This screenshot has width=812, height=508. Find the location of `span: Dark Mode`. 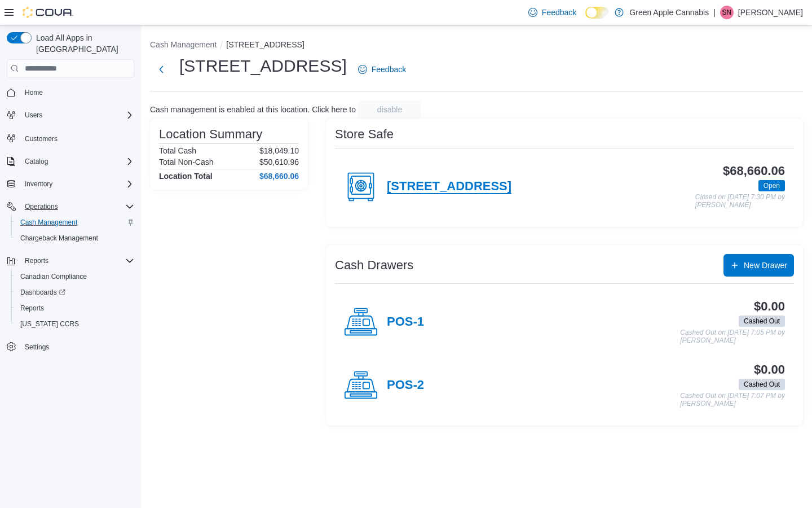

span: Dark Mode is located at coordinates (585, 19).